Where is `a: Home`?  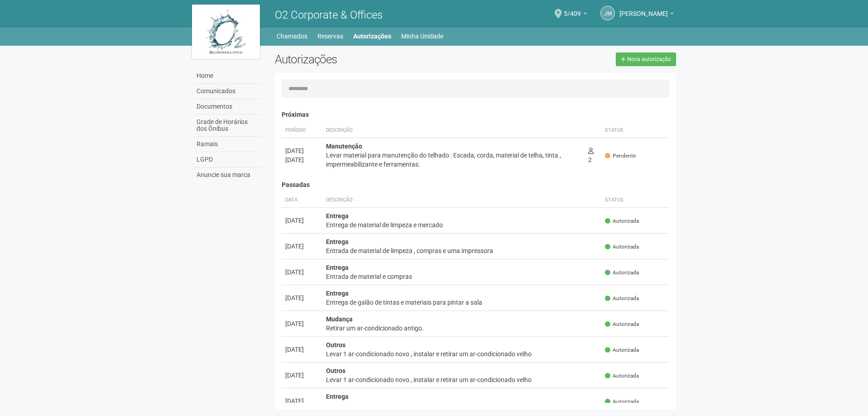 a: Home is located at coordinates (228, 76).